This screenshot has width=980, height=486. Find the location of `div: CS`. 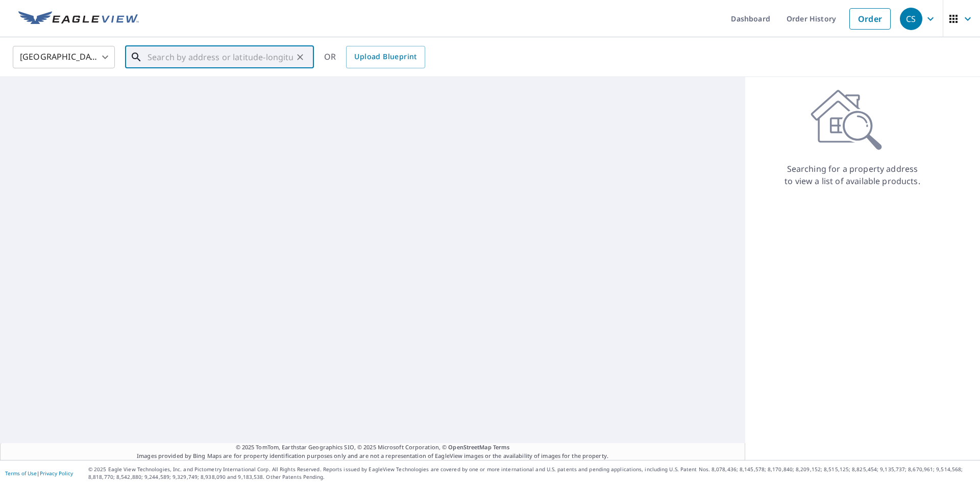

div: CS is located at coordinates (911, 19).